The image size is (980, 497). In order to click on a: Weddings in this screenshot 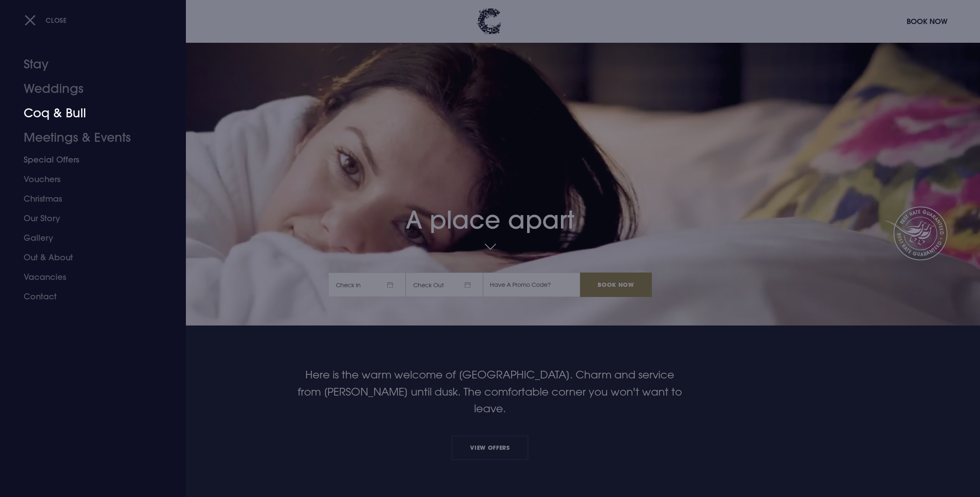, I will do `click(88, 89)`.